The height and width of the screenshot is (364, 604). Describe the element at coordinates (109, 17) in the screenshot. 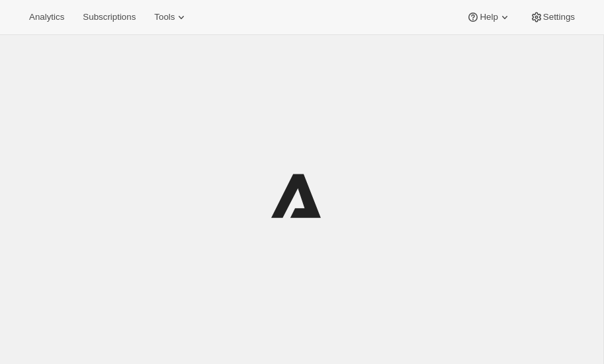

I see `button: Subscriptions` at that location.